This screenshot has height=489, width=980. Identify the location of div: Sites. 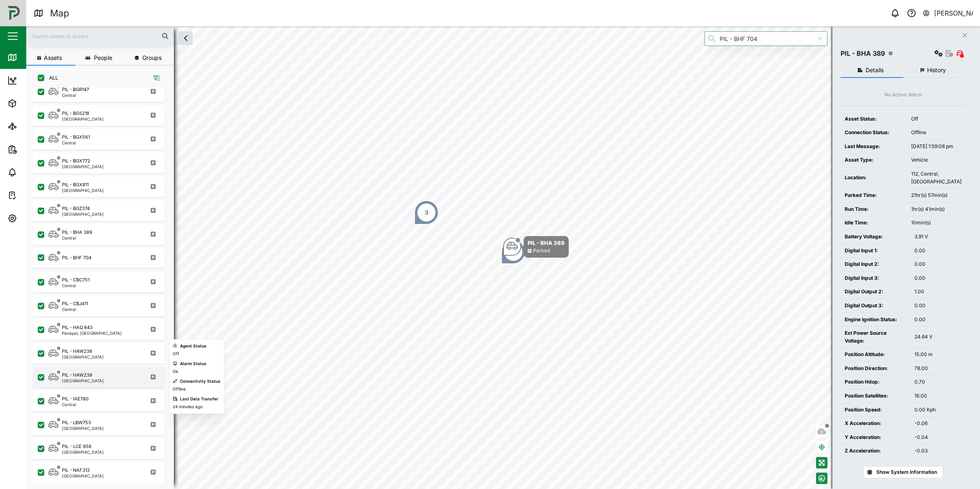
(31, 126).